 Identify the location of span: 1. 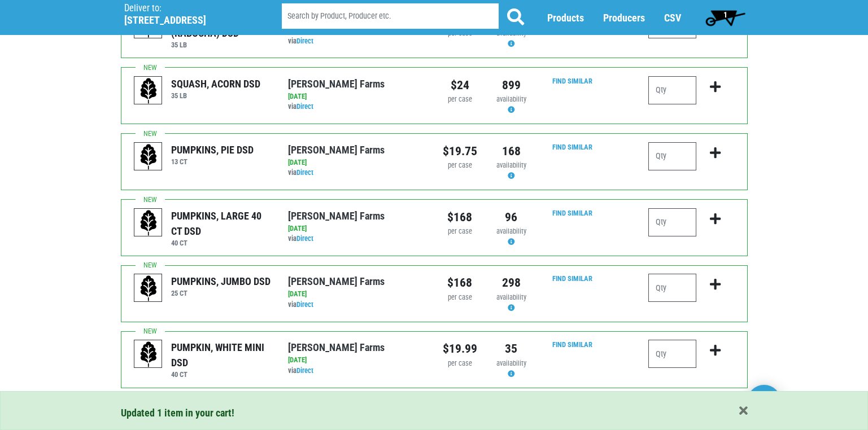
(725, 14).